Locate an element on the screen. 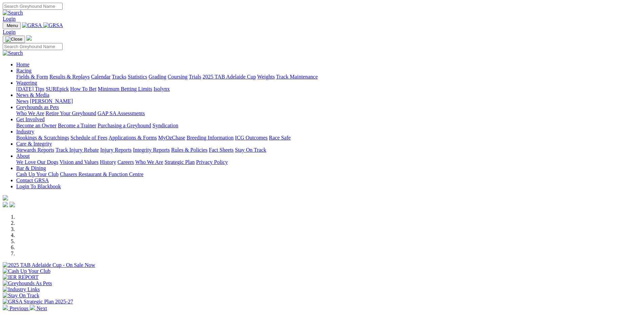 This screenshot has width=644, height=320. a: Bookings & Scratchings is located at coordinates (43, 137).